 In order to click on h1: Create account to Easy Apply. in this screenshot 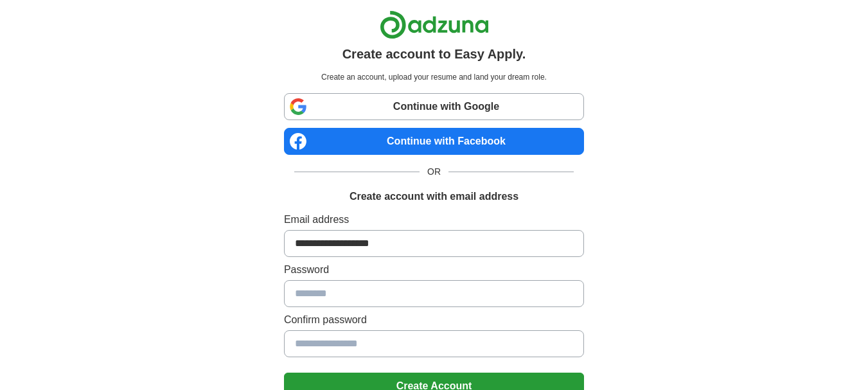, I will do `click(434, 54)`.